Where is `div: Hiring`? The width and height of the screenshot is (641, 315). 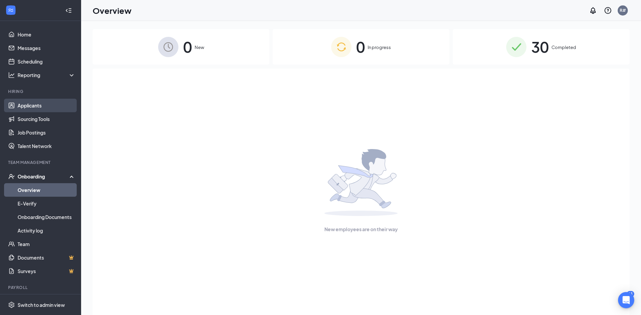 div: Hiring is located at coordinates (41, 91).